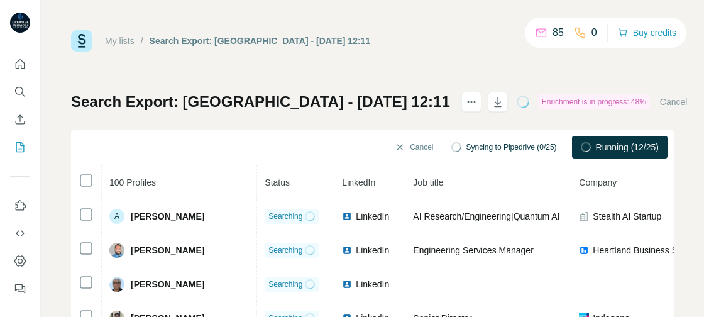 The height and width of the screenshot is (317, 704). I want to click on button: Dashboard, so click(20, 261).